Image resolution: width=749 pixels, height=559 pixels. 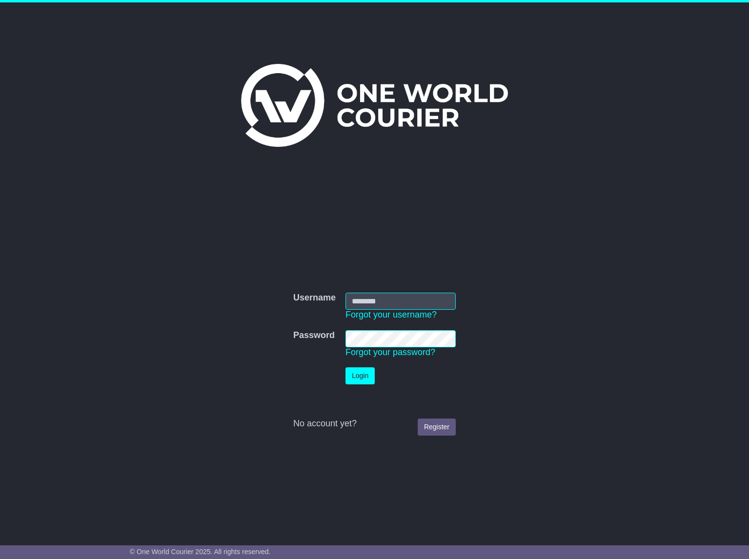 What do you see at coordinates (314, 298) in the screenshot?
I see `label: Username` at bounding box center [314, 298].